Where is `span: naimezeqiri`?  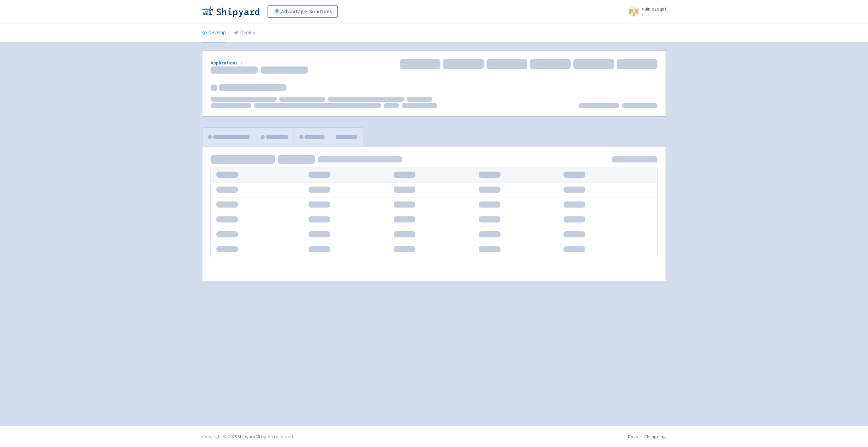 span: naimezeqiri is located at coordinates (653, 8).